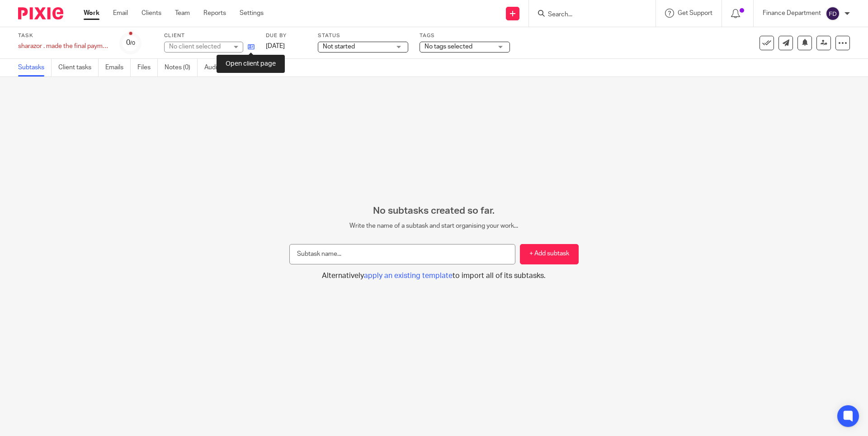 This screenshot has height=436, width=868. What do you see at coordinates (63, 46) in the screenshot?
I see `div: sharazor . made the final payment also they paid for closing the company down. please take out of...` at bounding box center [63, 46].